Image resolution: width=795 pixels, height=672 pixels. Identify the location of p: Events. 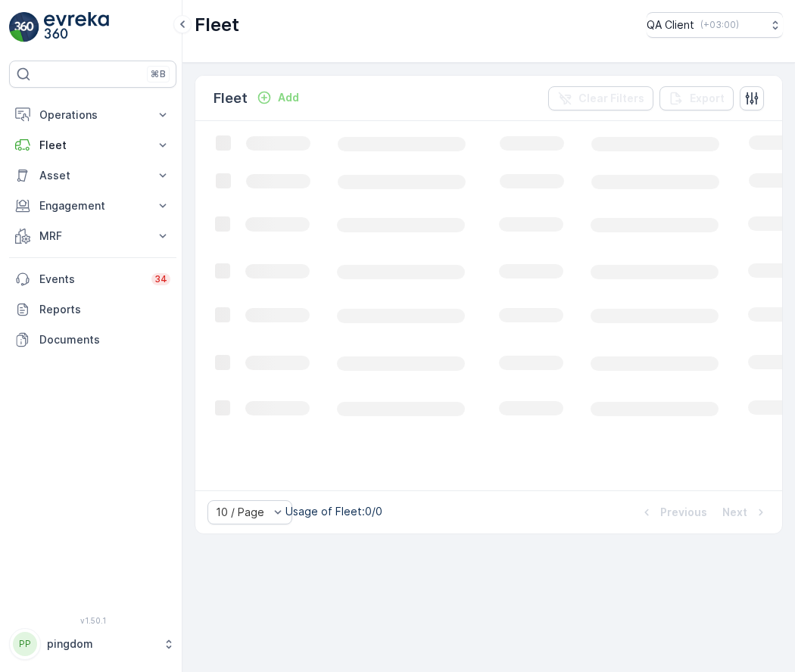
(91, 280).